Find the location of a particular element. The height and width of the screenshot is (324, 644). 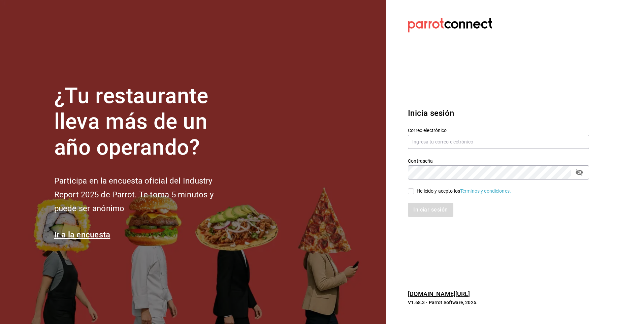

label: Contraseña is located at coordinates (498, 161).